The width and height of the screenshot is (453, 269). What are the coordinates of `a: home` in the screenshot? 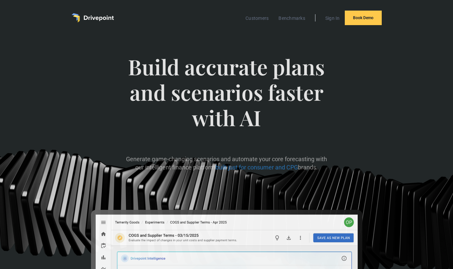 It's located at (93, 18).